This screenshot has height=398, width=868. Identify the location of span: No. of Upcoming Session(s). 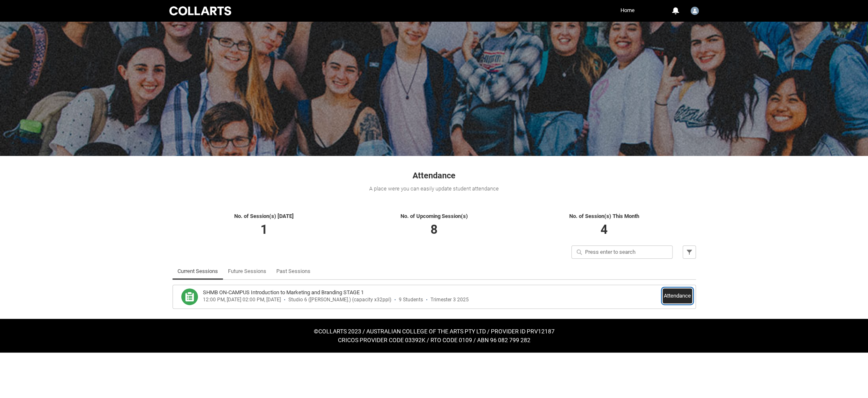
(434, 216).